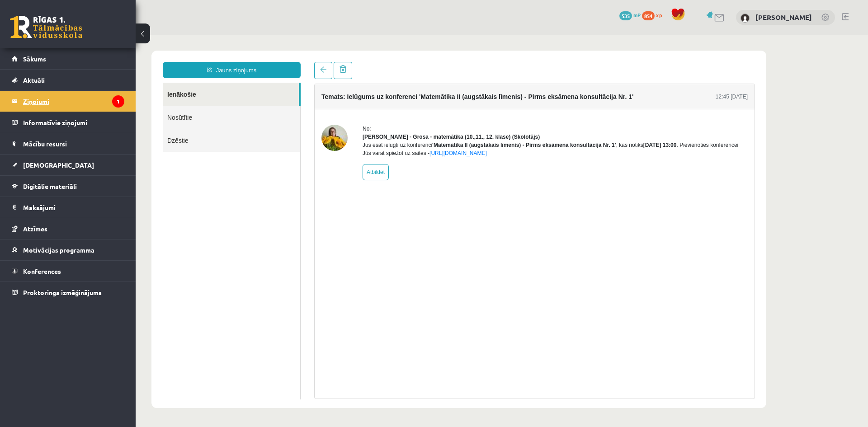 This screenshot has height=427, width=868. What do you see at coordinates (96, 105) in the screenshot?
I see `a: Dzēstie` at bounding box center [96, 105].